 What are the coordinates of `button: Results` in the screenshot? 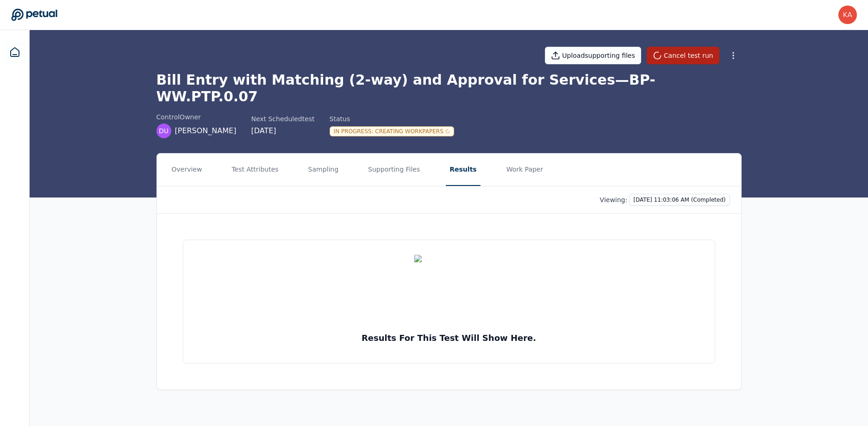 It's located at (463, 170).